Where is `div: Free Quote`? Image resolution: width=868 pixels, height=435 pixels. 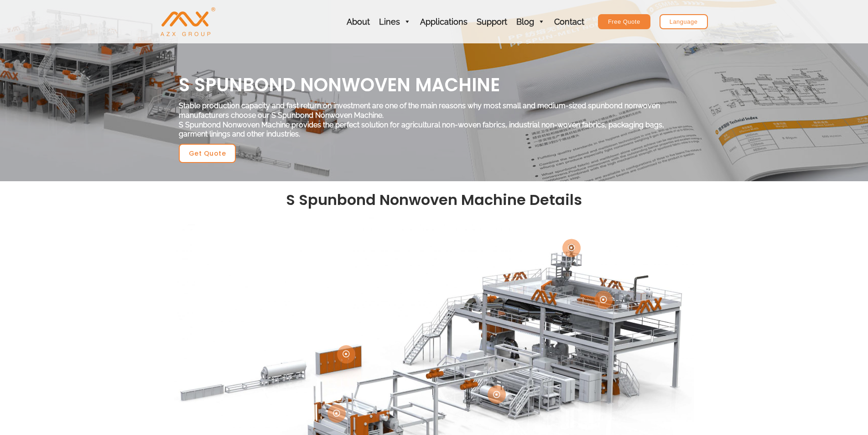 div: Free Quote is located at coordinates (624, 21).